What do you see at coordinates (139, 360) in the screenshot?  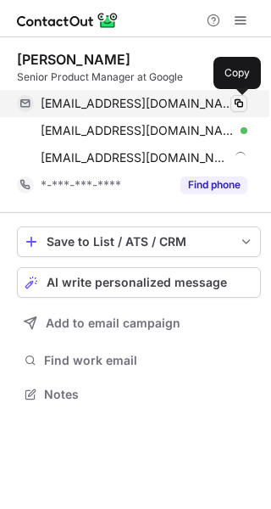 I see `button: Find work email` at bounding box center [139, 360].